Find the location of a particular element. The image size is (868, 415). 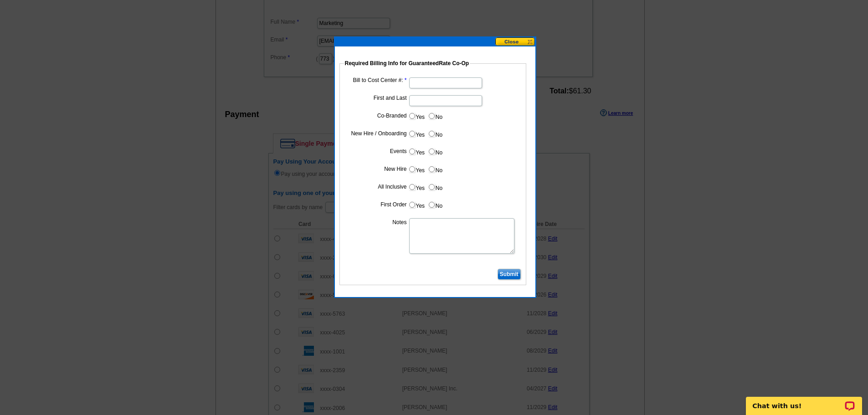

button: Open LiveChat chat widget is located at coordinates (110, 20).